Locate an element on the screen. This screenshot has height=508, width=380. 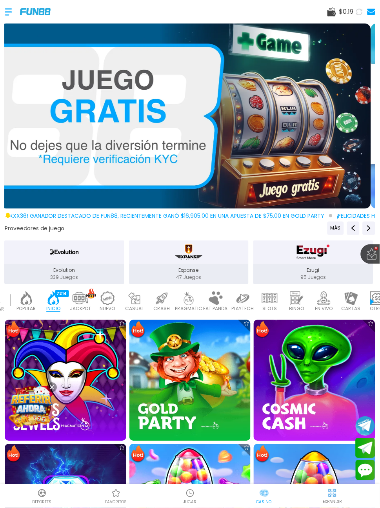
p: SLOTS is located at coordinates (270, 309).